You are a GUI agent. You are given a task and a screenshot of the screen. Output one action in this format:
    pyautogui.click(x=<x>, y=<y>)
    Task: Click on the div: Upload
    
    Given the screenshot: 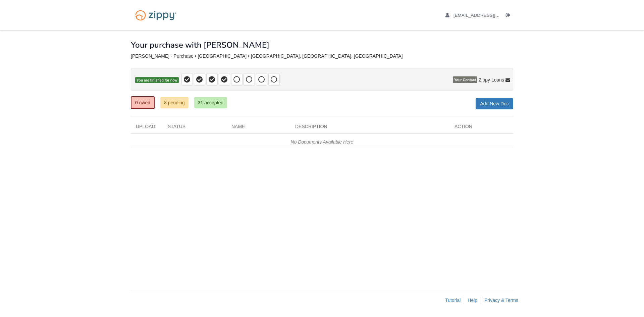 What is the action you would take?
    pyautogui.click(x=147, y=128)
    